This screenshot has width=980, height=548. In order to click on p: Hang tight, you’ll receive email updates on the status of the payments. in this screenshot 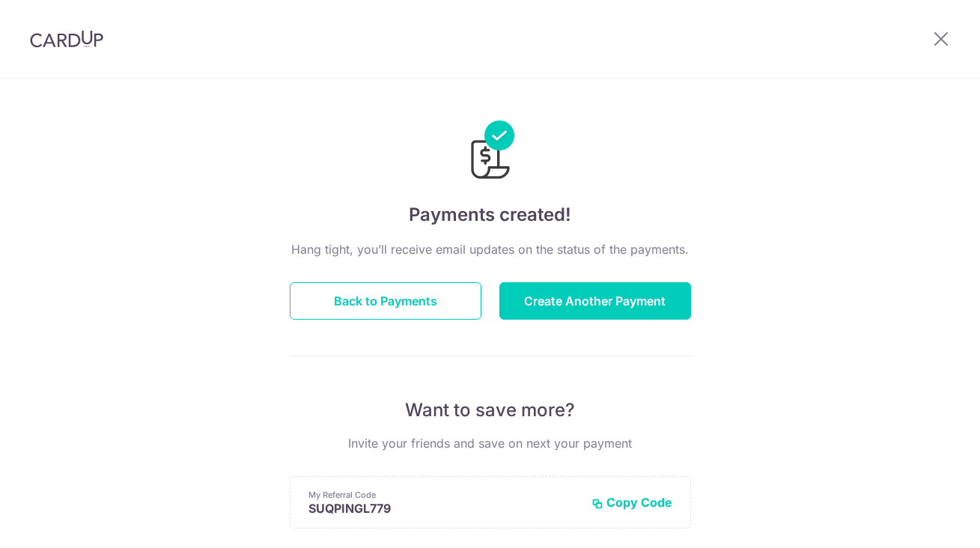, I will do `click(490, 249)`.